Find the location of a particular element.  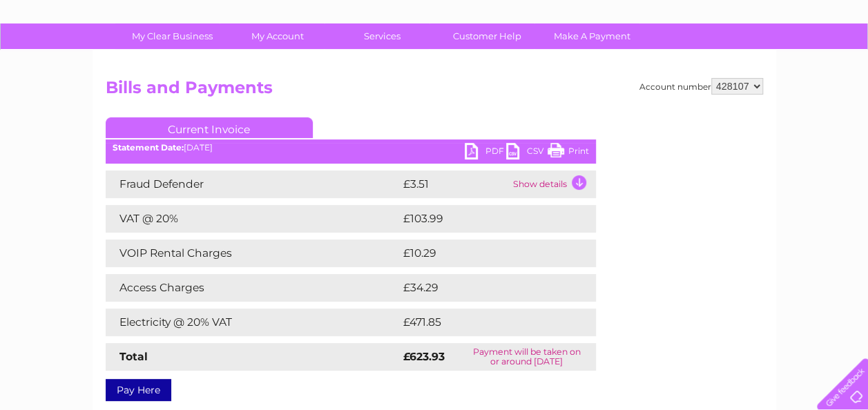

a: Print is located at coordinates (568, 153).